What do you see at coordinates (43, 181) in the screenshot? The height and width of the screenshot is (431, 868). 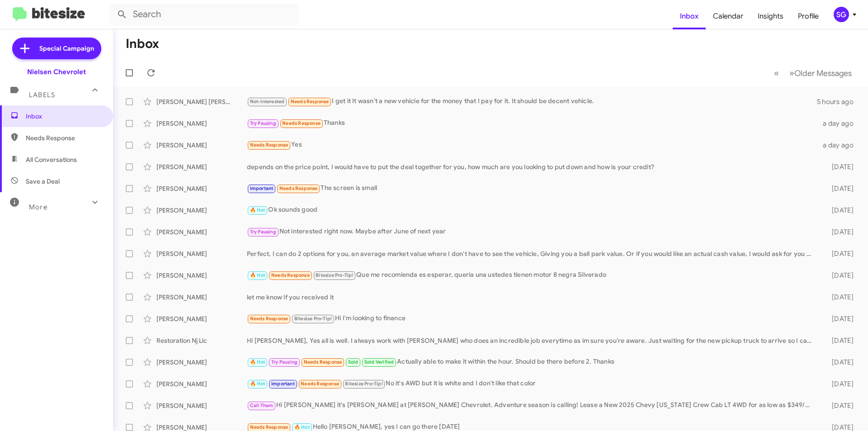 I see `span: Save a Deal` at bounding box center [43, 181].